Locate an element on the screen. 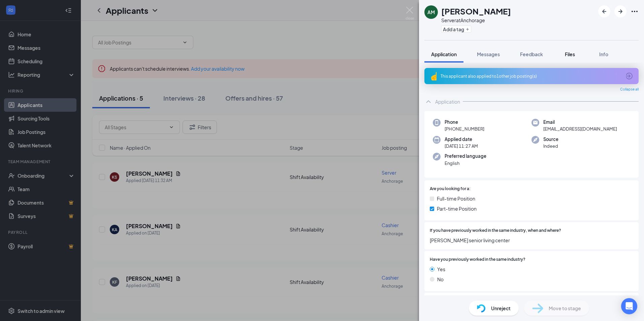 Image resolution: width=644 pixels, height=321 pixels. svg: ChevronUp is located at coordinates (428, 102).